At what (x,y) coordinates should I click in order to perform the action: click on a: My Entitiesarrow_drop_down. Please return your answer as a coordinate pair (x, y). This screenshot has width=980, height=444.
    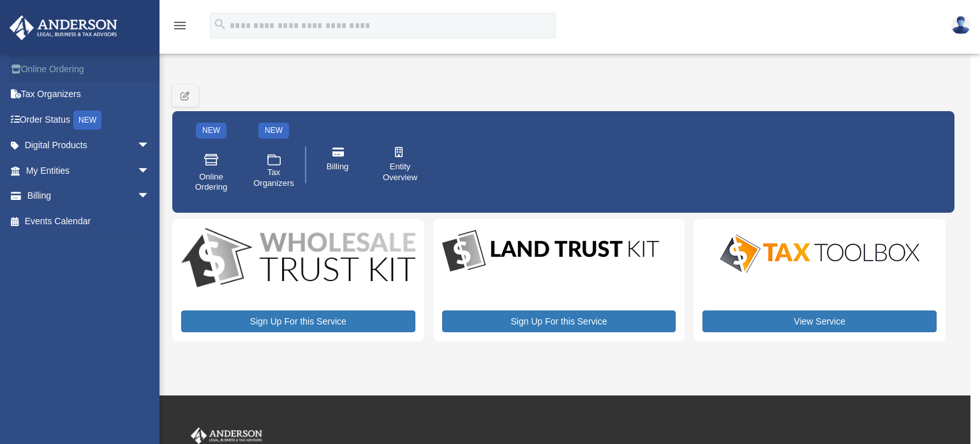
    Looking at the image, I should click on (88, 170).